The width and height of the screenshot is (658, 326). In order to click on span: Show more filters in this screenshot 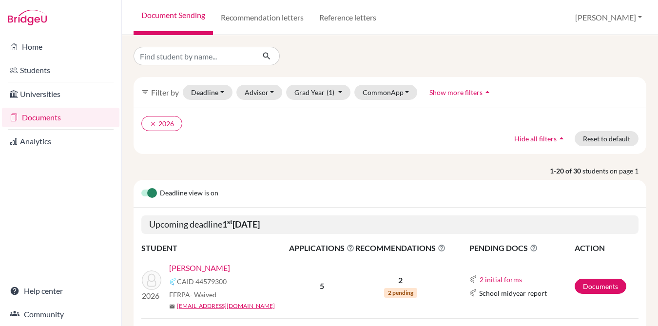, I will do `click(456, 92)`.